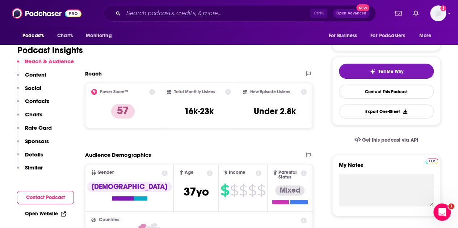 The image size is (458, 228). Describe the element at coordinates (438, 13) in the screenshot. I see `button: Show profile menu` at that location.